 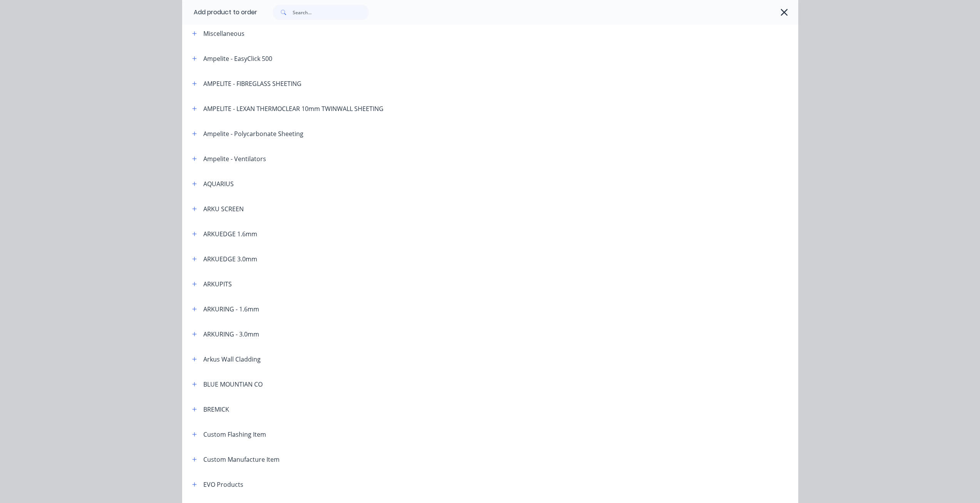 What do you see at coordinates (293, 108) in the screenshot?
I see `div: AMPELITE - LEXAN THERMOCLEAR 10mm TWINWALL SHEETING` at bounding box center [293, 108].